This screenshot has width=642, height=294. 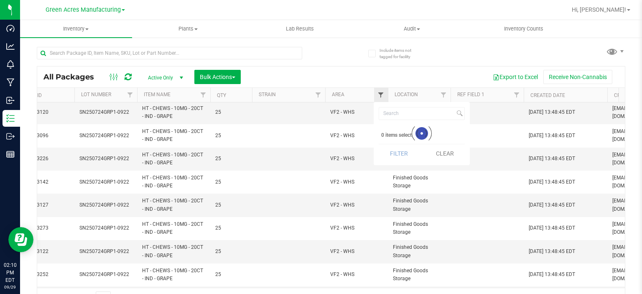 I want to click on span: Bulk Actions, so click(x=217, y=77).